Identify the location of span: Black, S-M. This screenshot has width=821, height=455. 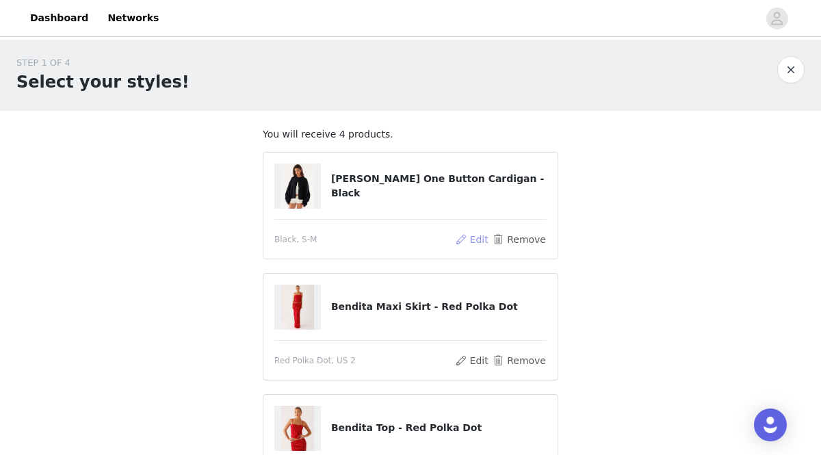
(296, 240).